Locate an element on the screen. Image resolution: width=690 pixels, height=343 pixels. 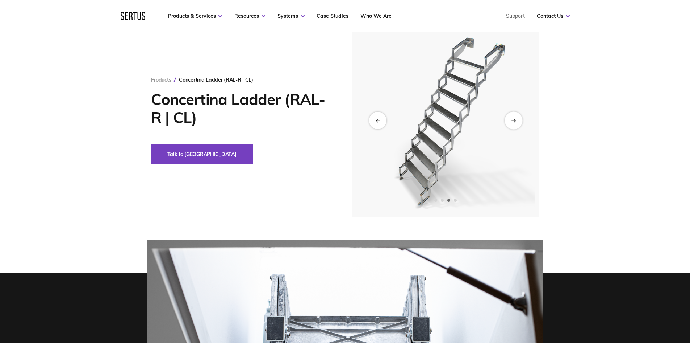
a: Products is located at coordinates (161, 80).